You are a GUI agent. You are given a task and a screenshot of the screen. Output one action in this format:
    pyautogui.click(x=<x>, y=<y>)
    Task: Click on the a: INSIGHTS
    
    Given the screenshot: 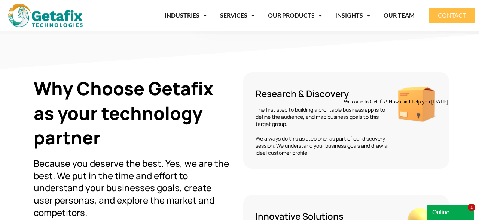 What is the action you would take?
    pyautogui.click(x=353, y=15)
    